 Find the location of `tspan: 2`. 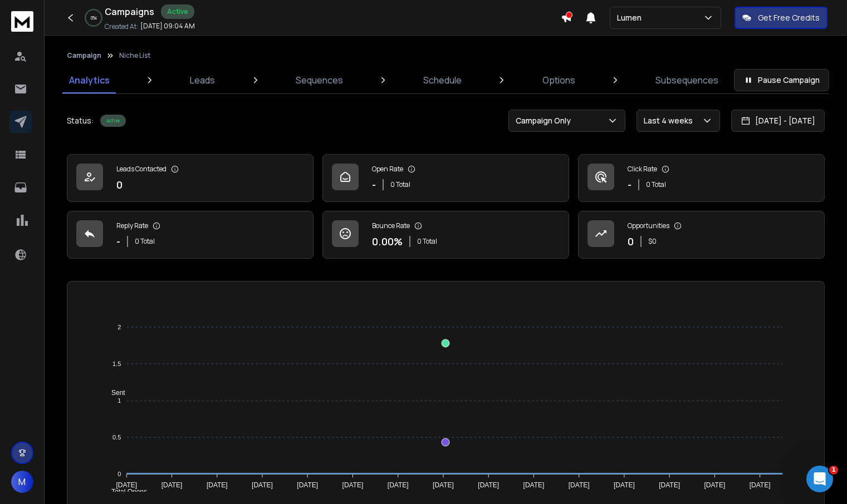

tspan: 2 is located at coordinates (120, 327).